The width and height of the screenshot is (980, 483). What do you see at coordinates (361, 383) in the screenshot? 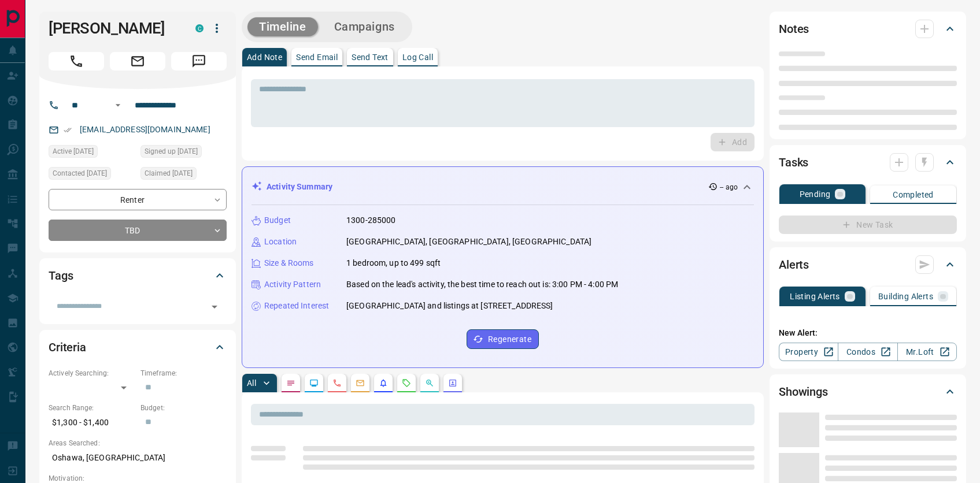
I see `svg: Emails` at bounding box center [361, 383].